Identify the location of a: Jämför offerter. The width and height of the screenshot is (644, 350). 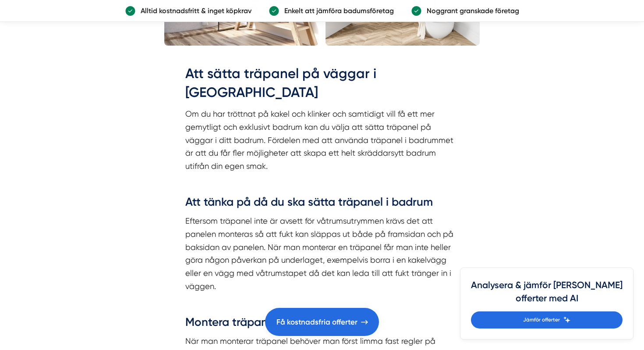
(547, 320).